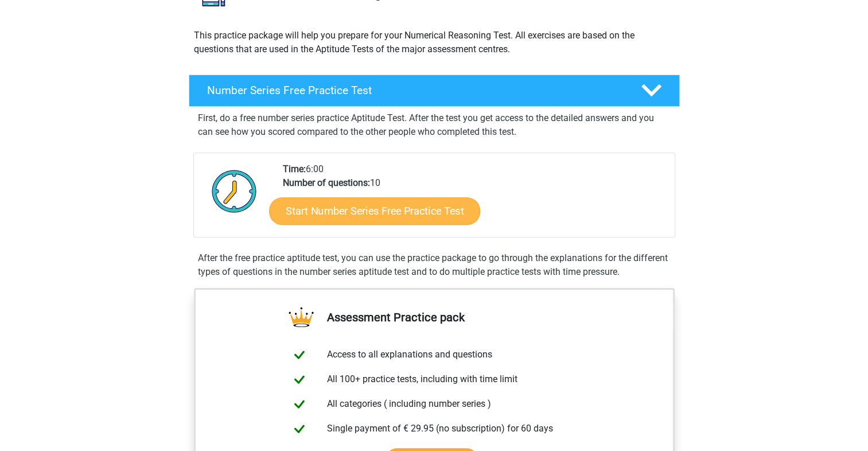  What do you see at coordinates (326, 183) in the screenshot?
I see `b: Number of questions:` at bounding box center [326, 183].